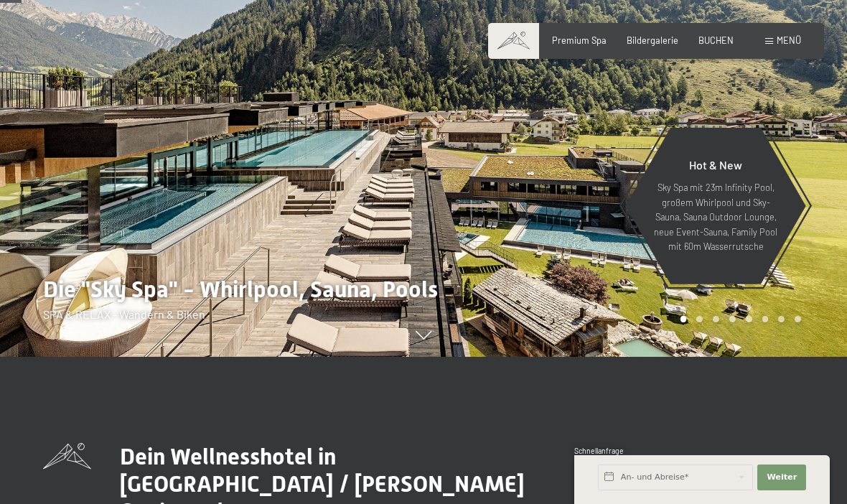  What do you see at coordinates (781, 319) in the screenshot?
I see `div: Carousel Page 7` at bounding box center [781, 319].